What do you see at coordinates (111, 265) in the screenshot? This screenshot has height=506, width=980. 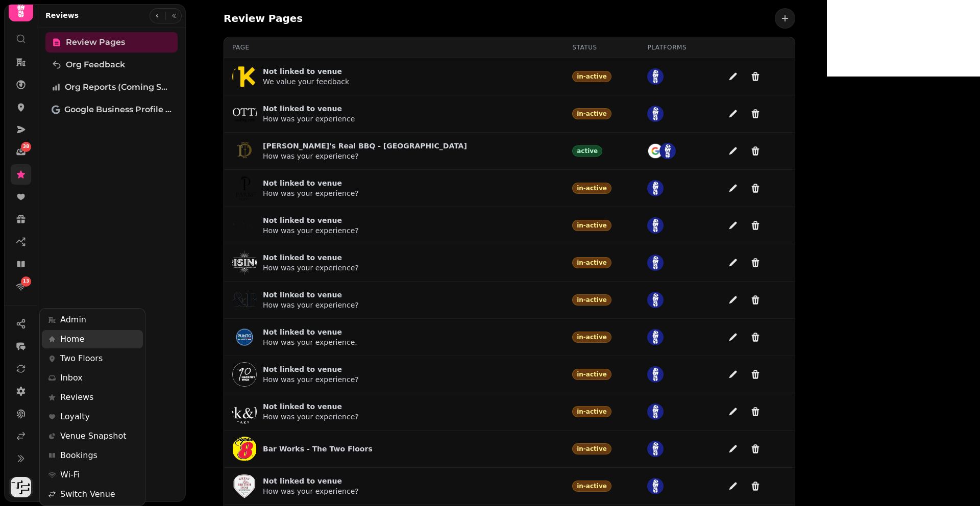 I see `nav: Tabs` at bounding box center [111, 265].